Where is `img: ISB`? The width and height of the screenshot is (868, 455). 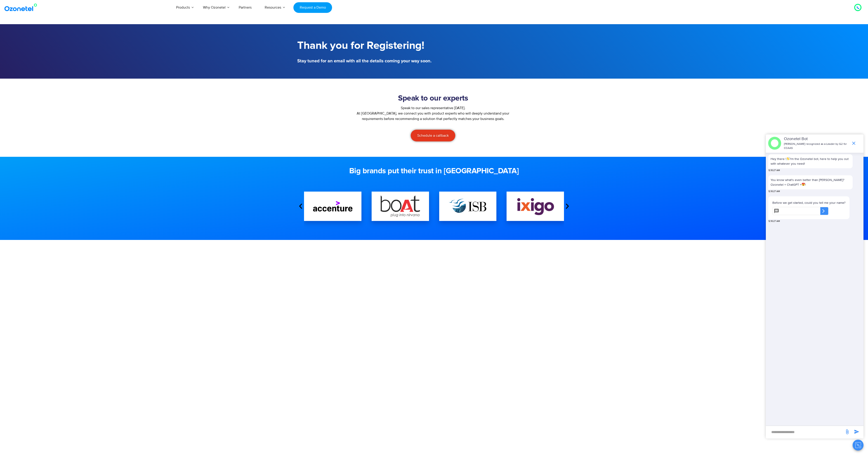 img: ISB is located at coordinates (468, 206).